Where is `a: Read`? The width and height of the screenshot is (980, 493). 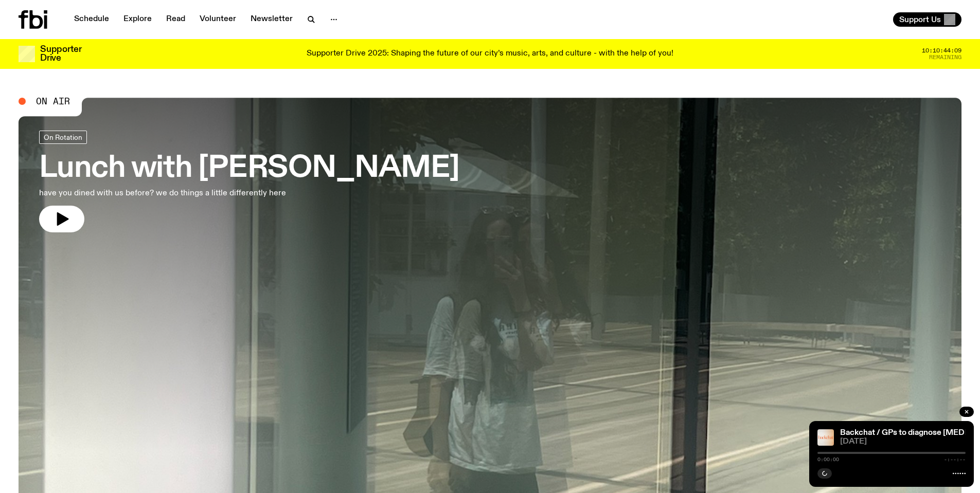 a: Read is located at coordinates (175, 19).